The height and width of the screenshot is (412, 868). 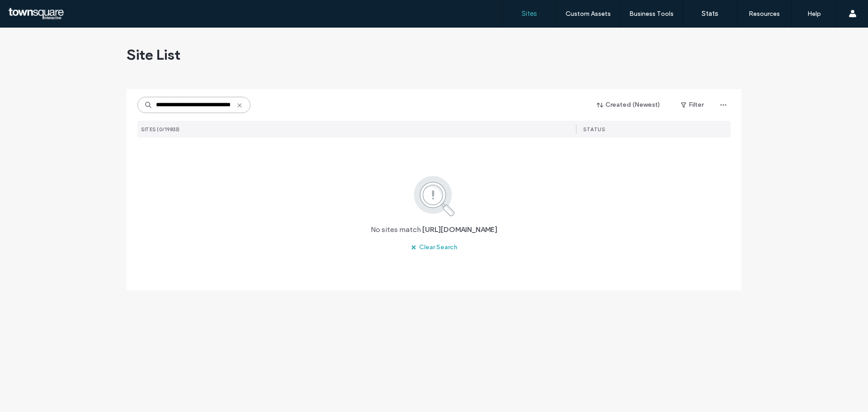 I want to click on span: No sites match, so click(x=395, y=230).